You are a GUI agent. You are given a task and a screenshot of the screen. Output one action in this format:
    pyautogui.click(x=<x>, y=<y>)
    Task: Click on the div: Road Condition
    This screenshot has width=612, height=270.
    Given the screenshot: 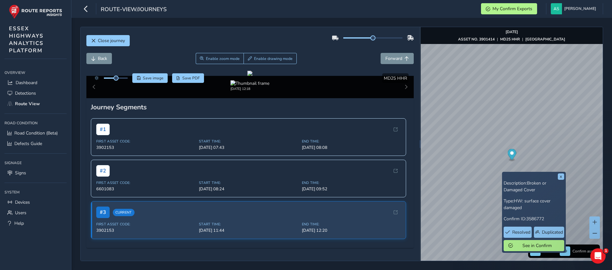 What is the action you would take?
    pyautogui.click(x=35, y=123)
    